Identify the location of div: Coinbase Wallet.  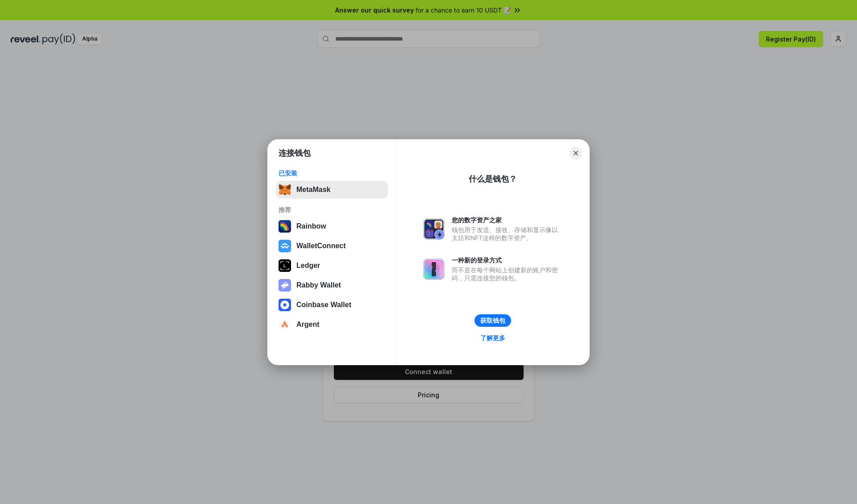
(324, 305).